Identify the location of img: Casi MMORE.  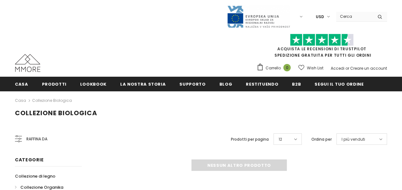
(28, 63).